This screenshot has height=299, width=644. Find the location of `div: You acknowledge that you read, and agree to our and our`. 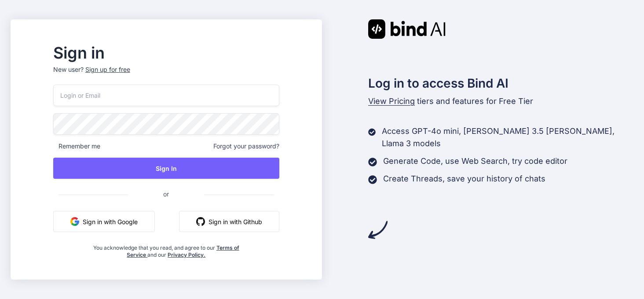

div: You acknowledge that you read, and agree to our and our is located at coordinates (166, 249).